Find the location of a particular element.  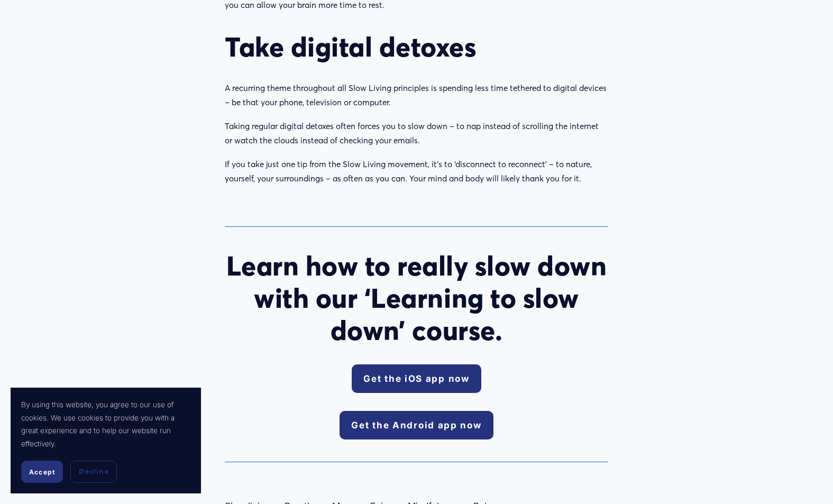

p: If you take just one tip from the Slow Living movement, it’s to ‘disconnect to reconnect’ – to na... is located at coordinates (416, 171).